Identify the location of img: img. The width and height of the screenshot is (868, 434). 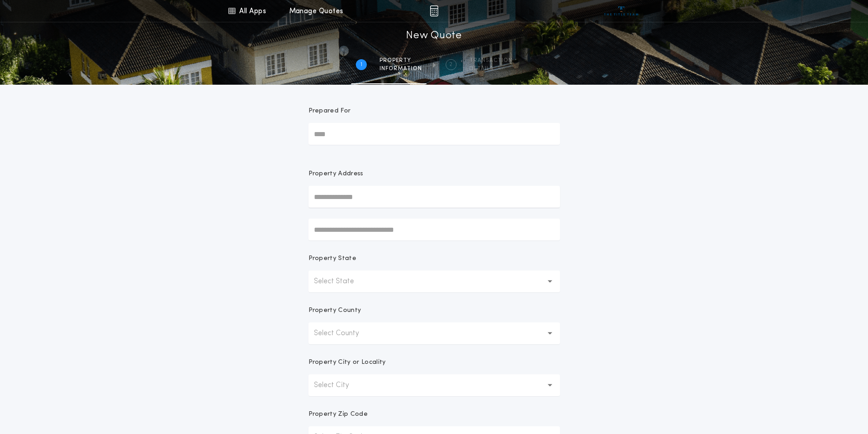
(434, 11).